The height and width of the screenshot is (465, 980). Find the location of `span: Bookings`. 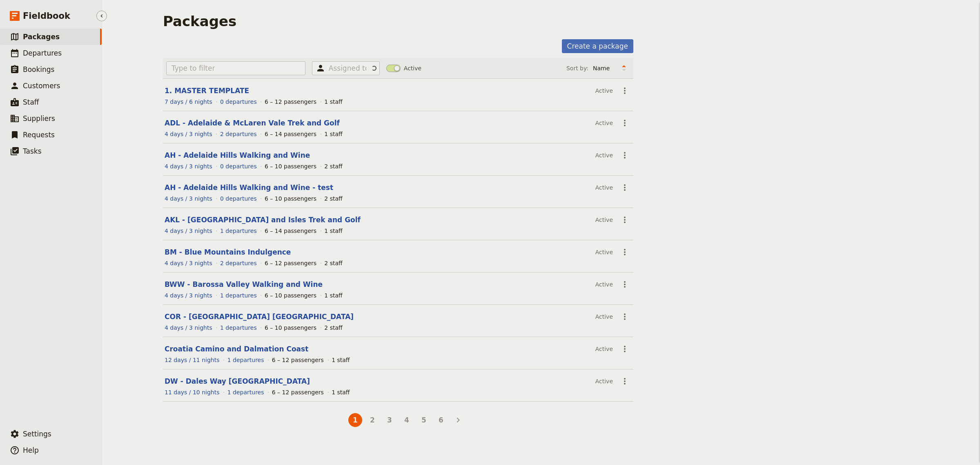

span: Bookings is located at coordinates (39, 69).